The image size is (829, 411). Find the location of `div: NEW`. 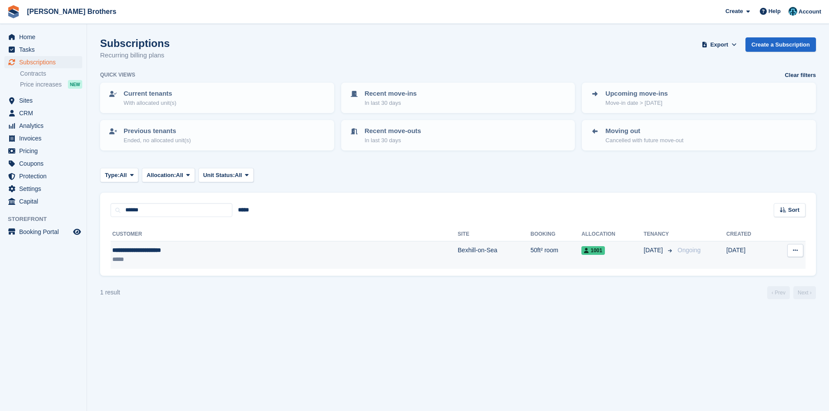

div: NEW is located at coordinates (75, 84).